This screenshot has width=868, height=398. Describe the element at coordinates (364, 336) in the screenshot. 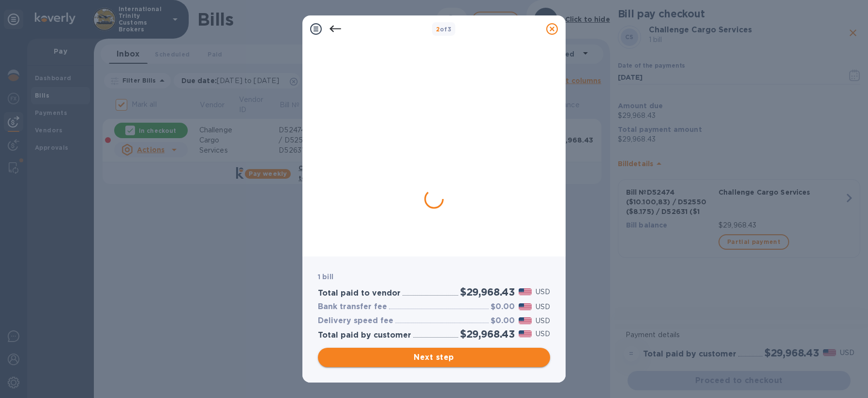

I see `h3: Total paid by customer` at that location.